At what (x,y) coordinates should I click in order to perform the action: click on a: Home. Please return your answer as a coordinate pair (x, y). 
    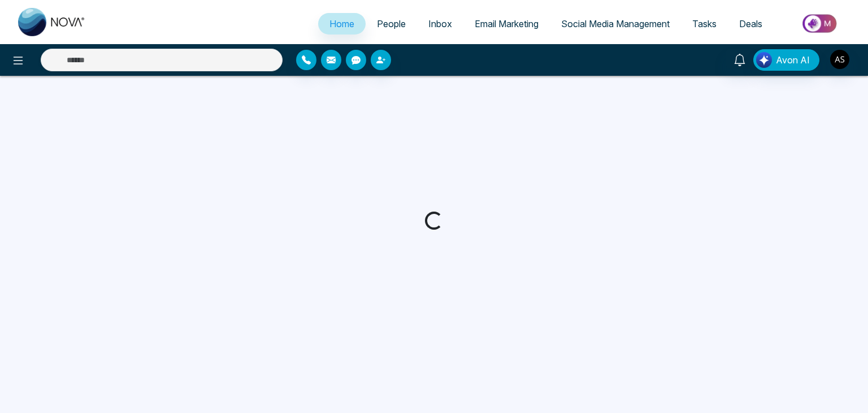
    Looking at the image, I should click on (342, 24).